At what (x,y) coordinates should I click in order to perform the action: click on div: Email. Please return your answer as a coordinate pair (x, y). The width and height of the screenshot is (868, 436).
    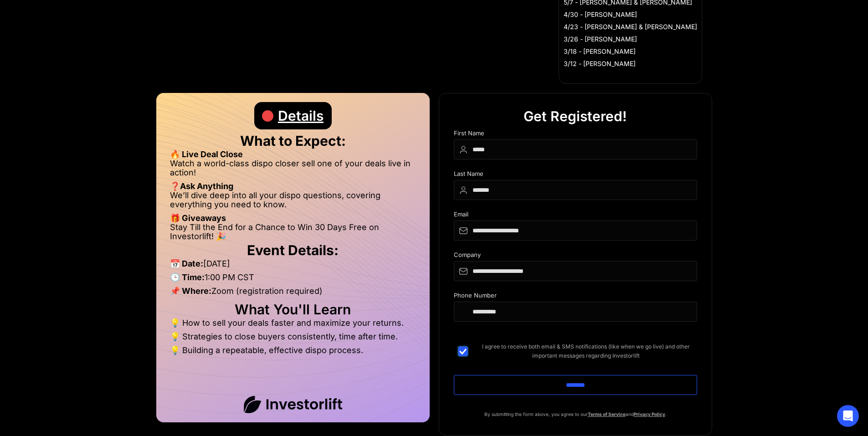
    Looking at the image, I should click on (576, 215).